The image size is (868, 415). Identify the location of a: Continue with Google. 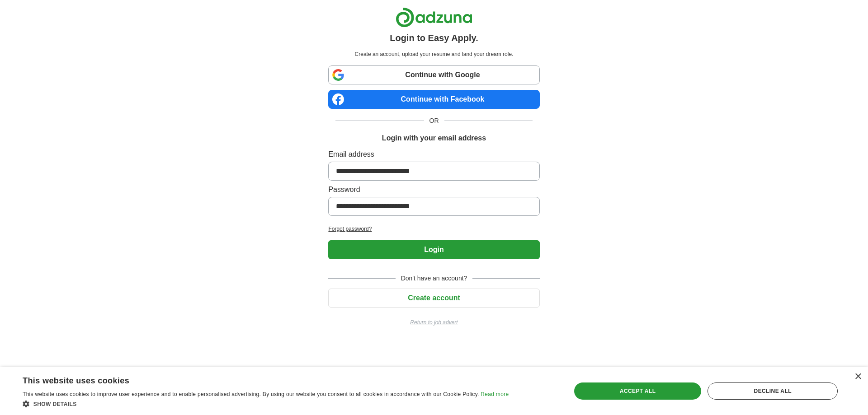
(433, 75).